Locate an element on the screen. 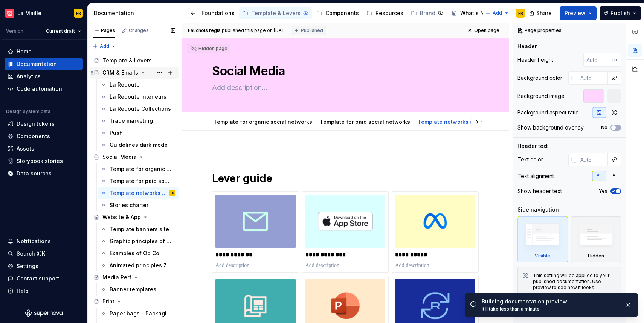 Image resolution: width=644 pixels, height=323 pixels. div: Social Media is located at coordinates (120, 157).